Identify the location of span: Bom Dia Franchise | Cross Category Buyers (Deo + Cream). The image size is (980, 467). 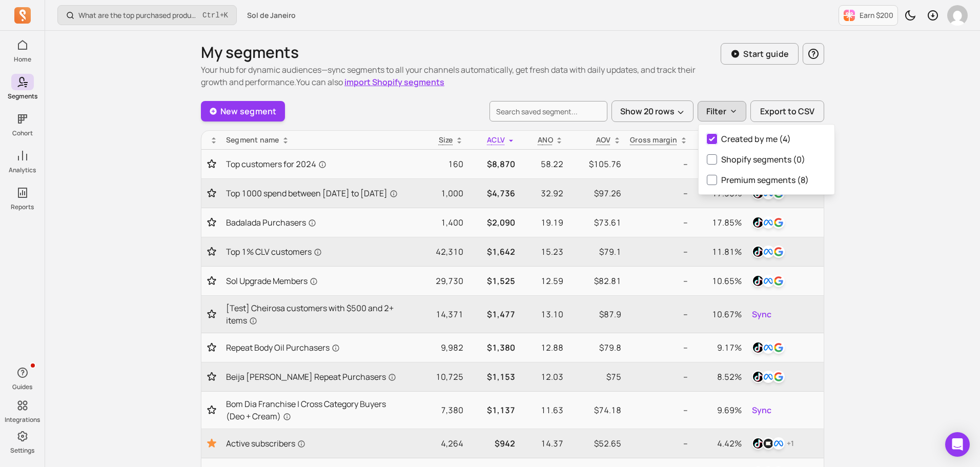
(315, 410).